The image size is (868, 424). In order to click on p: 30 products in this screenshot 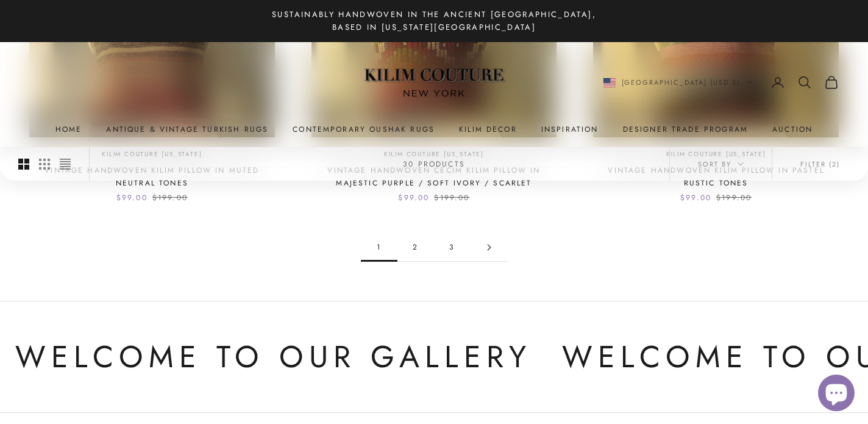, I will do `click(434, 163)`.